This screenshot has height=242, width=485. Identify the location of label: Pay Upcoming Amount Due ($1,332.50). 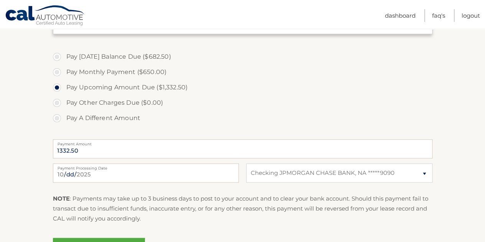
(243, 87).